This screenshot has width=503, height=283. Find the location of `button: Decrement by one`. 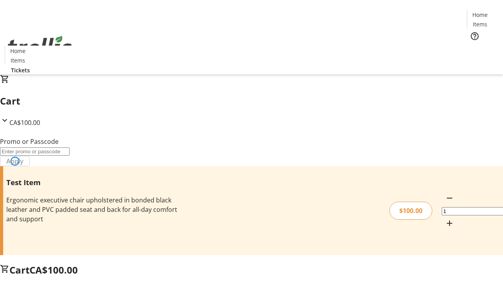

button: Decrement by one is located at coordinates (449, 198).